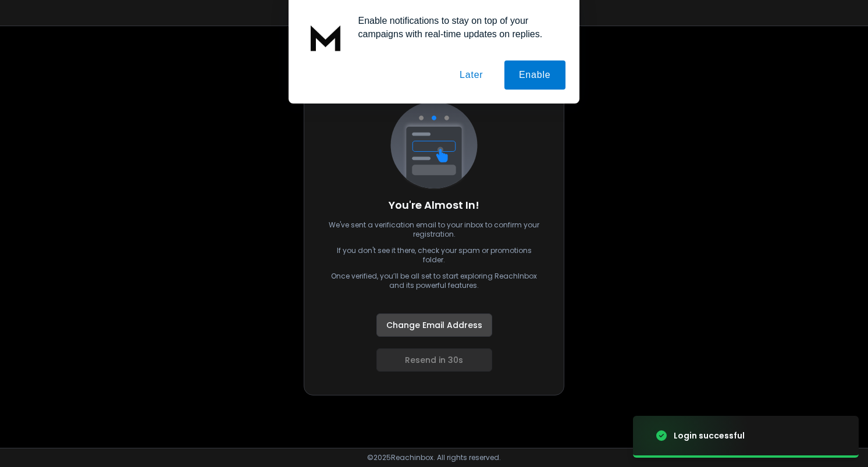 The height and width of the screenshot is (467, 868). I want to click on div: Login successful, so click(709, 435).